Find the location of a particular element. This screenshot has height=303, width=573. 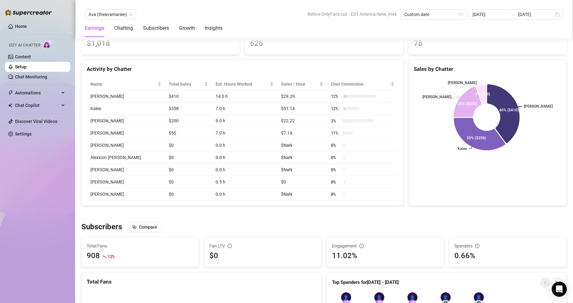

span: calendar is located at coordinates (461, 14).